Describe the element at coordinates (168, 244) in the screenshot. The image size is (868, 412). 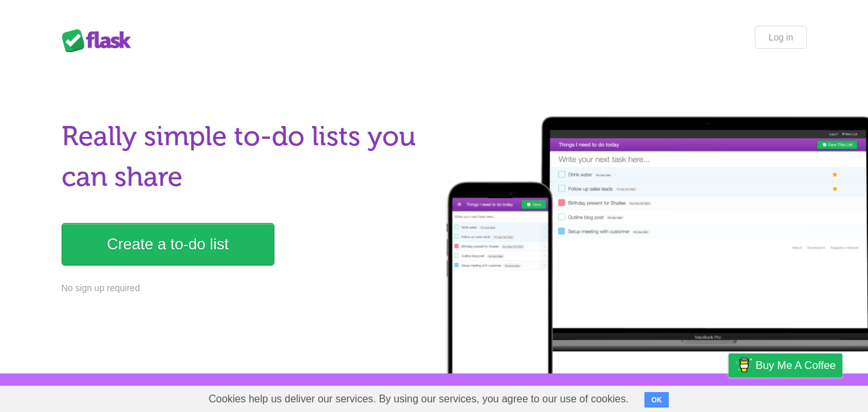
I see `a: Create a to-do list` at that location.